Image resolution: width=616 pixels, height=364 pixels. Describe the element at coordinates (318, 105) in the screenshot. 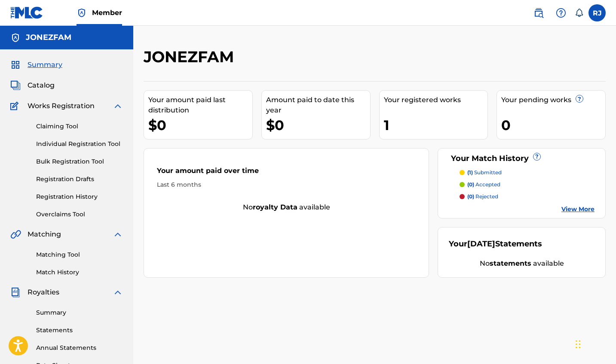

I see `div: Amount paid to date this year` at that location.